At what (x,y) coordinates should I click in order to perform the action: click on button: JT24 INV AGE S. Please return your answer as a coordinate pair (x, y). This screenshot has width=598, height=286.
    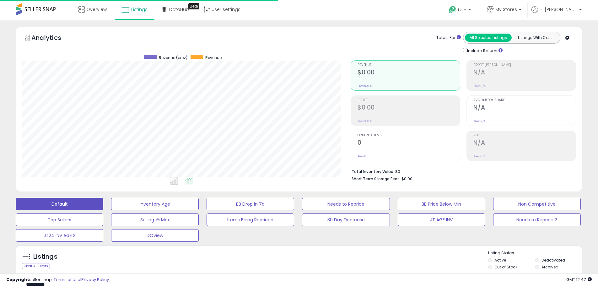
    Looking at the image, I should click on (59, 235).